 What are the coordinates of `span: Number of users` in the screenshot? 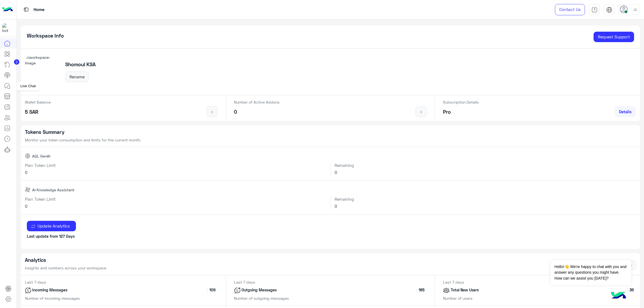 It's located at (458, 298).